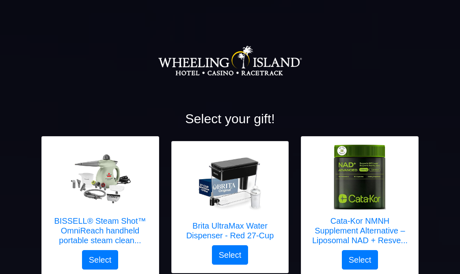  Describe the element at coordinates (100, 177) in the screenshot. I see `img: BISSELL® Steam Shot™ OmniReach handheld portable steam cleaner for tile, grout, windows, bathroom...` at that location.